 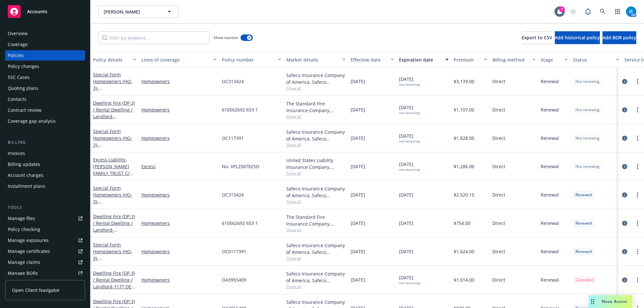 I want to click on div: Stage, so click(x=551, y=59).